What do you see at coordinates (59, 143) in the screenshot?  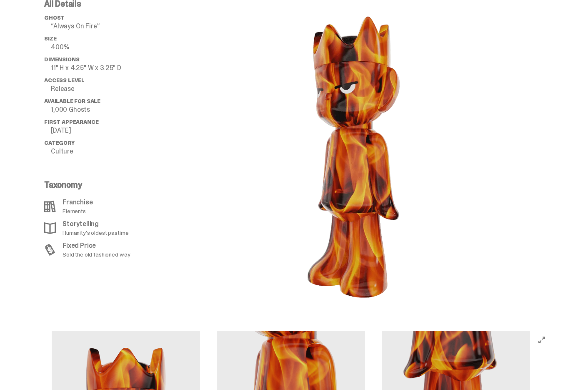 I see `span: Category` at bounding box center [59, 143].